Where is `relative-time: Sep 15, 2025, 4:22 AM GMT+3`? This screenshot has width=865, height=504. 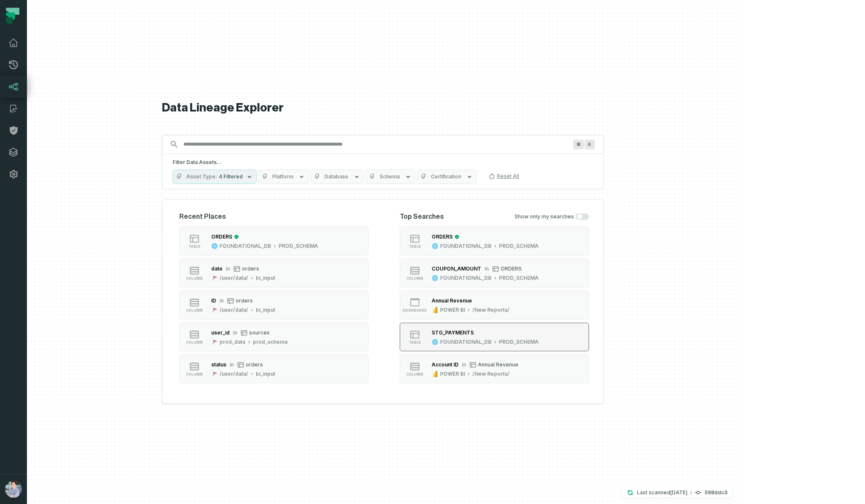
relative-time: Sep 15, 2025, 4:22 AM GMT+3 is located at coordinates (678, 492).